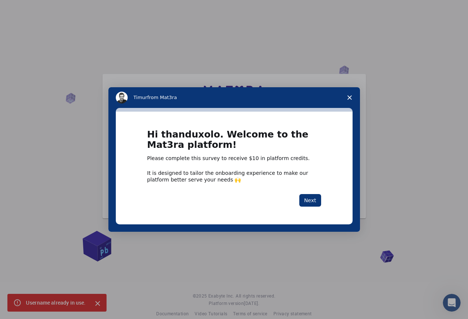  I want to click on div: Please complete this survey to receive $10 in platform credits., so click(234, 159).